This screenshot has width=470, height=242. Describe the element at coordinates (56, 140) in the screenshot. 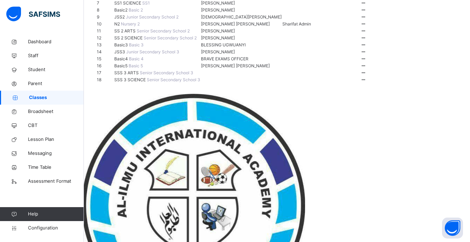

I see `span: Lesson Plan` at that location.